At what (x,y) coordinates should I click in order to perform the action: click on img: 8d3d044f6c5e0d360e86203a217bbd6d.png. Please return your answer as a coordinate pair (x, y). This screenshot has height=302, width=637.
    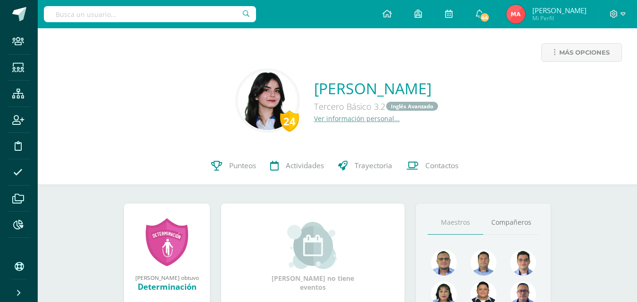
    Looking at the image, I should click on (516, 14).